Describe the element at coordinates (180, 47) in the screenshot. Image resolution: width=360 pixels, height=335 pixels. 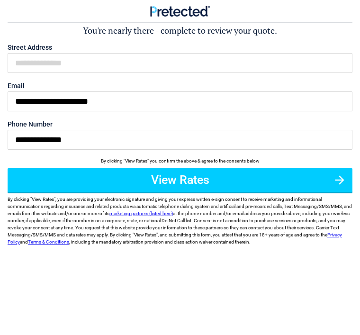
I see `label: Street Address` at that location.